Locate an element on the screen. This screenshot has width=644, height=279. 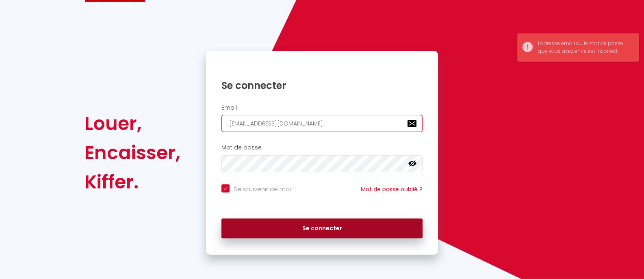
button: Se connecter is located at coordinates (322, 229).